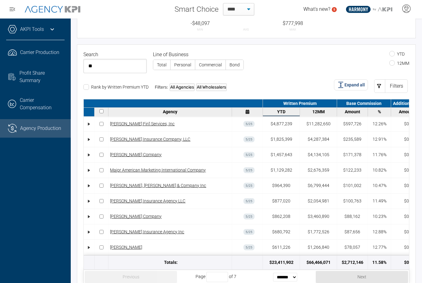  I want to click on label: Bond, so click(235, 65).